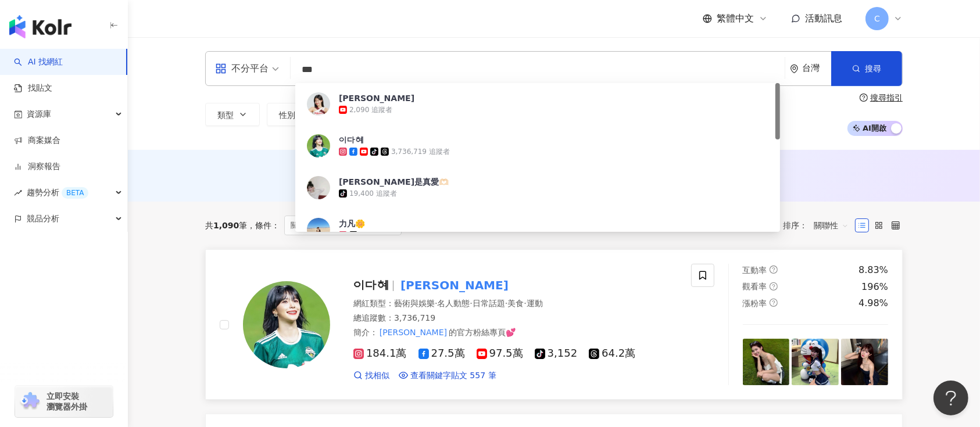 The height and width of the screenshot is (427, 980). Describe the element at coordinates (755, 286) in the screenshot. I see `span: 觀看率` at that location.